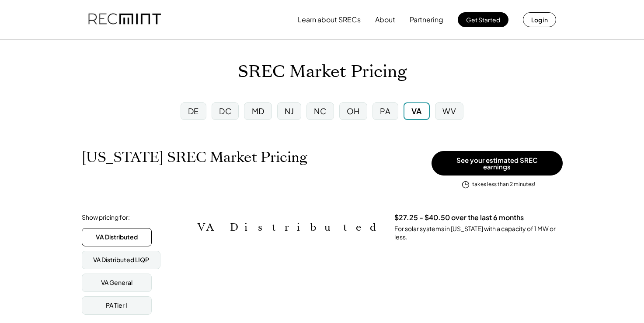 The width and height of the screenshot is (644, 323). I want to click on div: NJ, so click(289, 111).